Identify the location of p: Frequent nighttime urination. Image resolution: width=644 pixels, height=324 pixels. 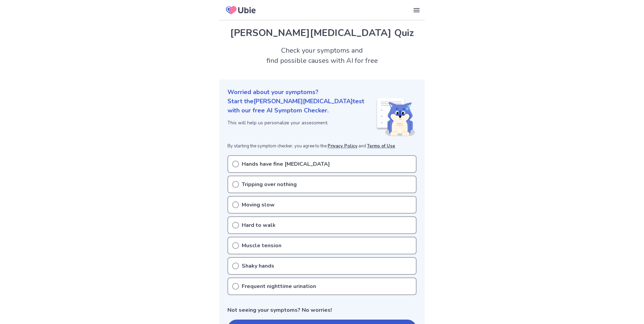
(279, 286).